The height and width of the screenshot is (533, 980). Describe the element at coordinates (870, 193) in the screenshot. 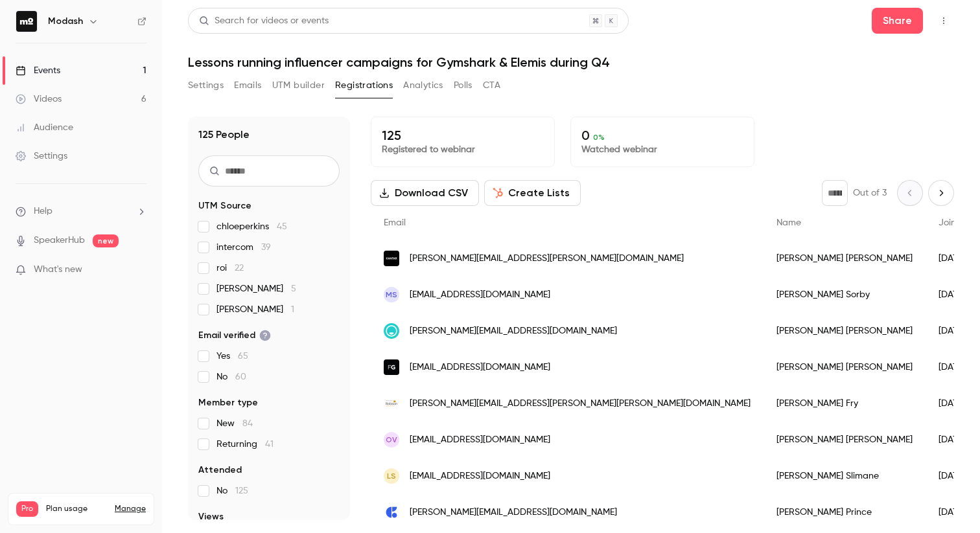

I see `p: Out of 3` at that location.